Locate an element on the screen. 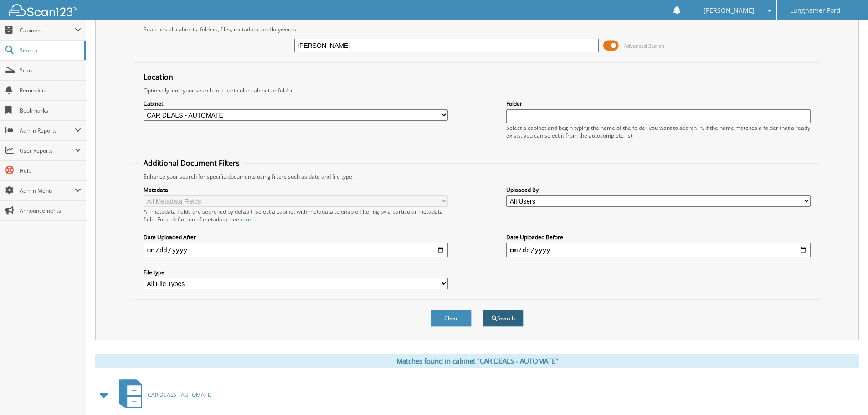 The width and height of the screenshot is (868, 415). div: Searches all cabinets, folders, files, metadata, and keywords is located at coordinates (477, 29).